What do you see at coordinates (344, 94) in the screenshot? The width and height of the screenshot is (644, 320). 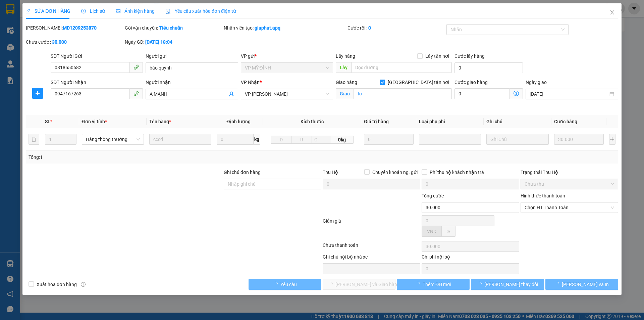 I see `span: Giao` at bounding box center [344, 94].